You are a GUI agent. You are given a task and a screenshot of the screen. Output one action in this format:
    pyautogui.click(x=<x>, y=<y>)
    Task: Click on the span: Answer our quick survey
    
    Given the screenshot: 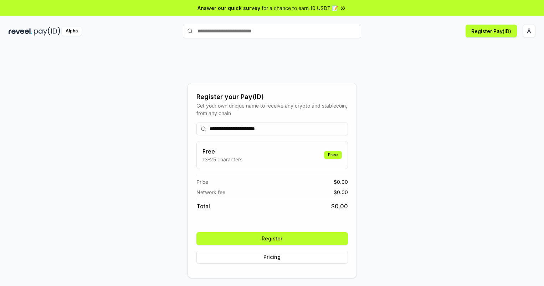 What is the action you would take?
    pyautogui.click(x=229, y=8)
    